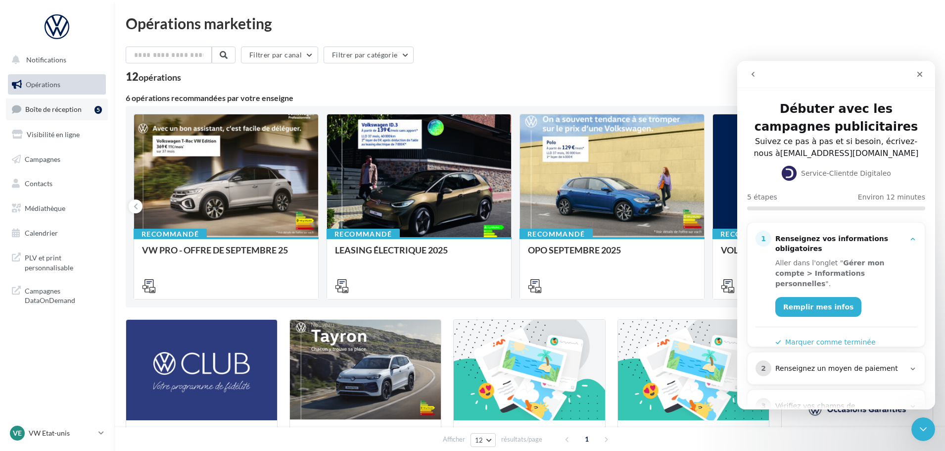  I want to click on span: Campagnes DataOnDemand, so click(63, 294).